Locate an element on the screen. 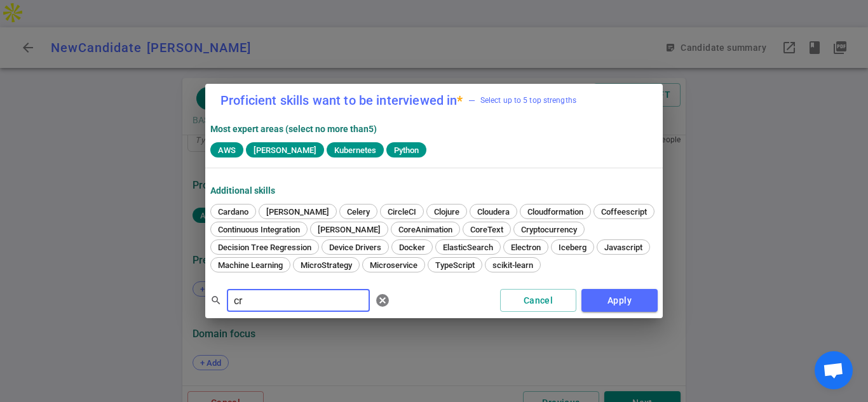 The height and width of the screenshot is (402, 868). span: cancel is located at coordinates (382, 300).